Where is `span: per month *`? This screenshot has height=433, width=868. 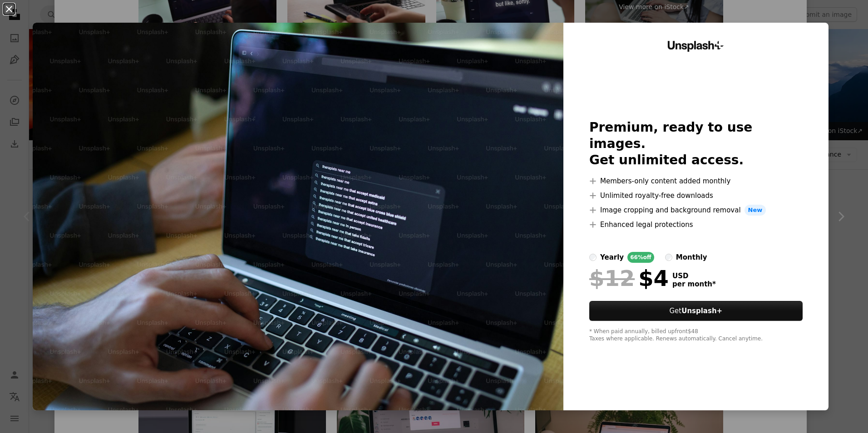
span: per month * is located at coordinates (694, 284).